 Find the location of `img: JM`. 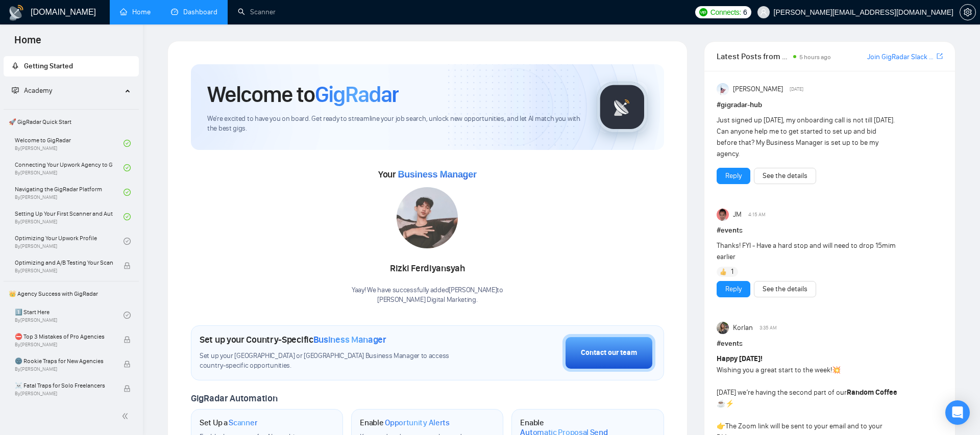

img: JM is located at coordinates (723, 215).